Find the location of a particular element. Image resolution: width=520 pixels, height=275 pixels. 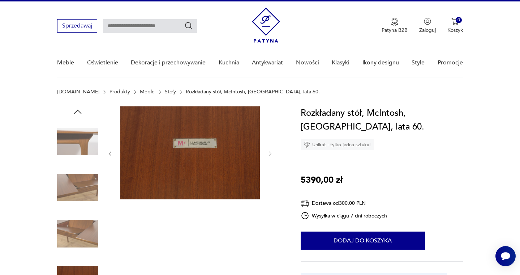

button: Patyna B2B is located at coordinates (395, 26).